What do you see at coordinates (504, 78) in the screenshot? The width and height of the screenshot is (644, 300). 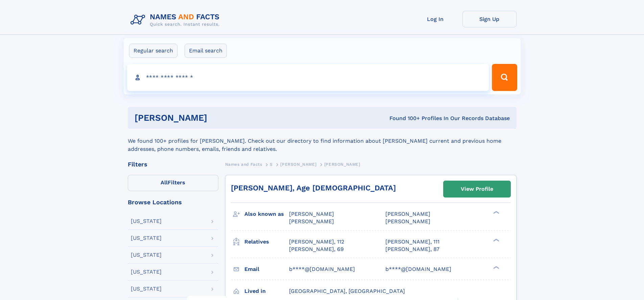 I see `button: Search Button` at bounding box center [504, 78].